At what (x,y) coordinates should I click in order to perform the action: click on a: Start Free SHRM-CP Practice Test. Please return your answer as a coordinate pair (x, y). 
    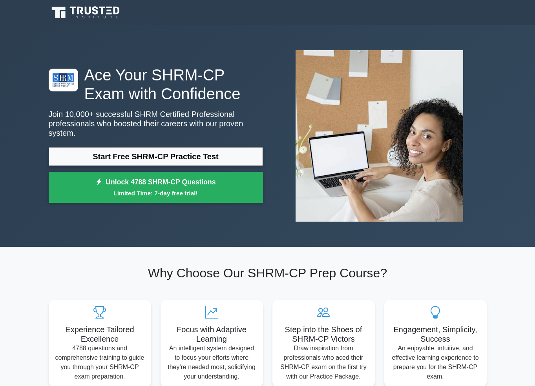
    Looking at the image, I should click on (156, 157).